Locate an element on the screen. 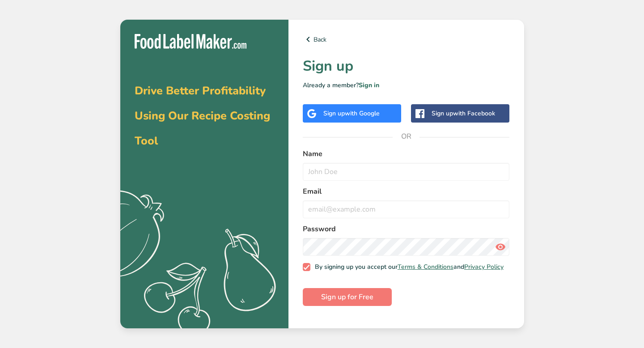  a: Terms & Conditions is located at coordinates (425, 267).